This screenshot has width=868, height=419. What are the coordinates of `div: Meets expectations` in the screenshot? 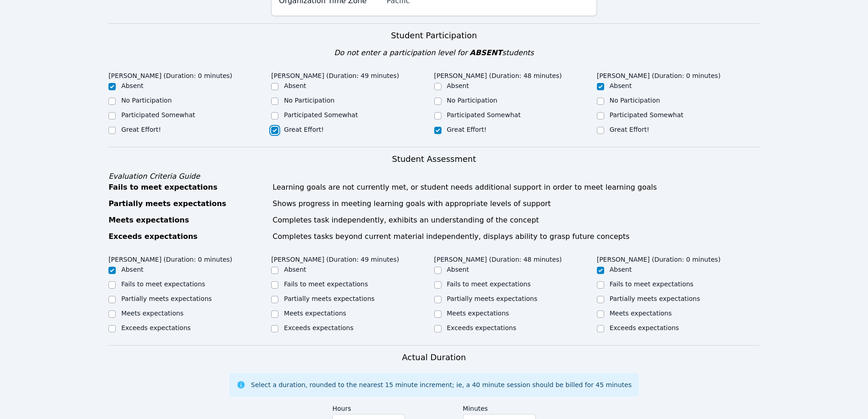 It's located at (187, 220).